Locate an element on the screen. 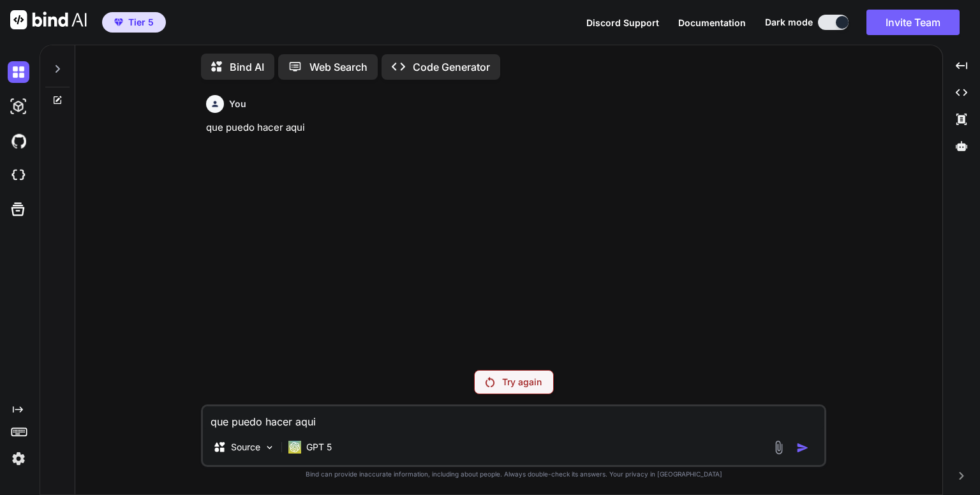  img: premium is located at coordinates (119, 23).